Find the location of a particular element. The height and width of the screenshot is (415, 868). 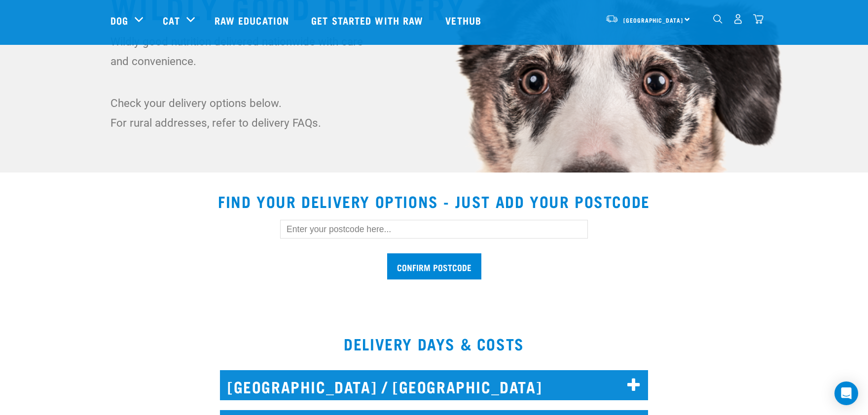

a: Dog is located at coordinates (120, 21).